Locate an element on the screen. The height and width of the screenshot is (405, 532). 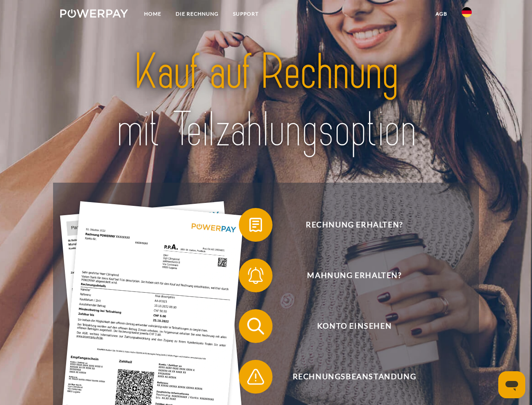
span: Konto einsehen is located at coordinates (354, 326).